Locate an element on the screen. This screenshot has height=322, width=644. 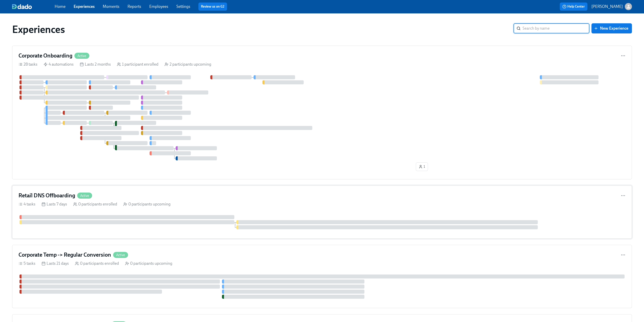
button: New Experience is located at coordinates (612, 29).